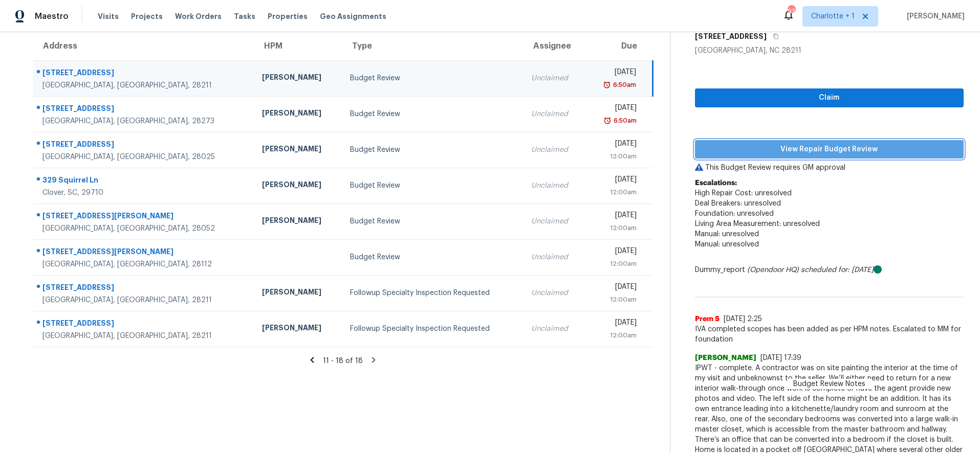 The height and width of the screenshot is (453, 980). What do you see at coordinates (829, 98) in the screenshot?
I see `span: Claim` at bounding box center [829, 98].